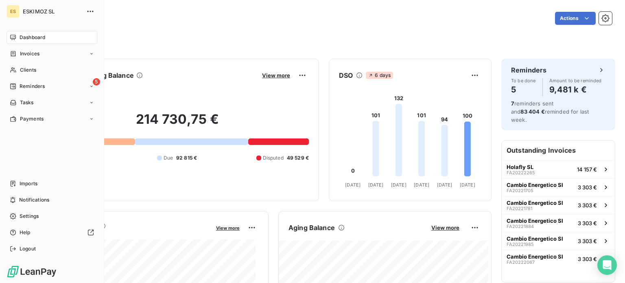  Describe the element at coordinates (520, 172) in the screenshot. I see `span: FA20222265` at that location.